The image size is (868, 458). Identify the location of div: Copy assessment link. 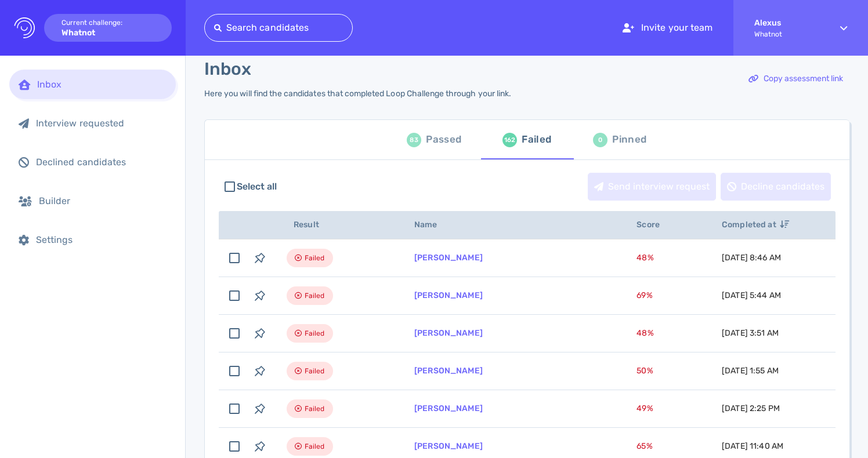
(796, 79).